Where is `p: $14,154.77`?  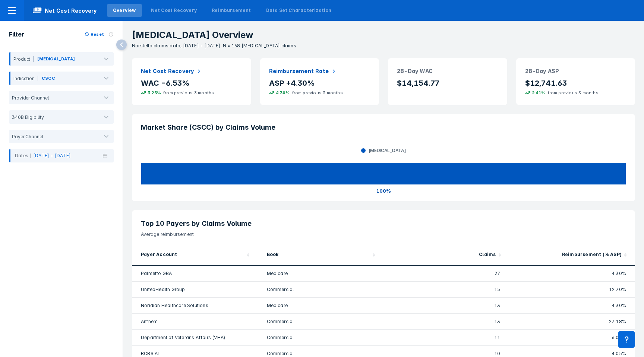 p: $14,154.77 is located at coordinates (448, 83).